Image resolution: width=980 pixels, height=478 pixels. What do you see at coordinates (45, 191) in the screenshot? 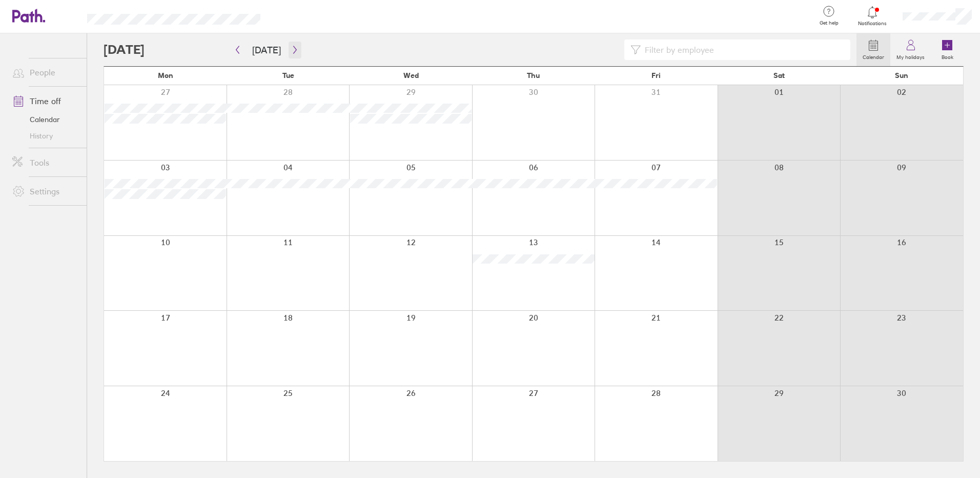
I see `a: Settings` at bounding box center [45, 191].